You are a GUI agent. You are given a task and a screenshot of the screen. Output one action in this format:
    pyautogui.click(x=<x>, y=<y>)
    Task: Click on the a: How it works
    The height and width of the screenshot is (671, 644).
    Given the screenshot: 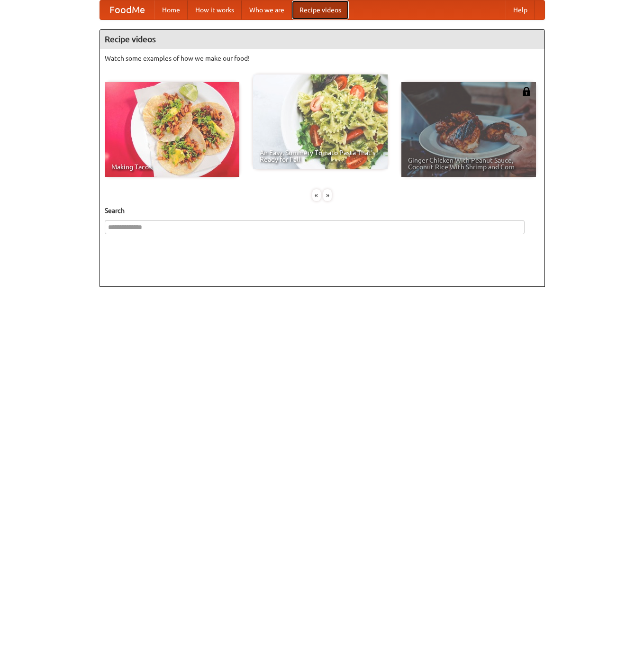 What is the action you would take?
    pyautogui.click(x=214, y=10)
    